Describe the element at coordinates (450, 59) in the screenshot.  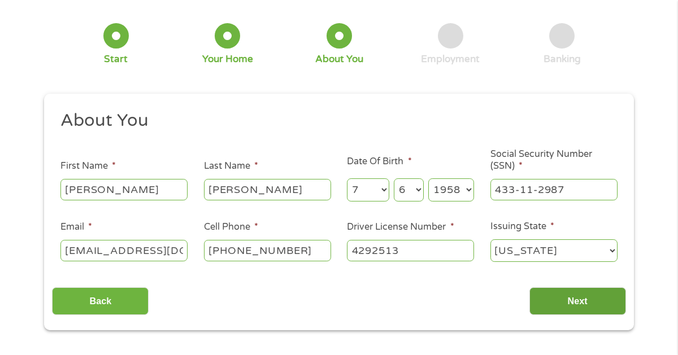
I see `div: Employment` at that location.